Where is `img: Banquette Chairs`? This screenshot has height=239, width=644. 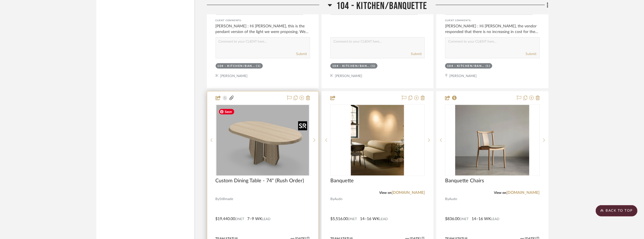 img: Banquette Chairs is located at coordinates (492, 140).